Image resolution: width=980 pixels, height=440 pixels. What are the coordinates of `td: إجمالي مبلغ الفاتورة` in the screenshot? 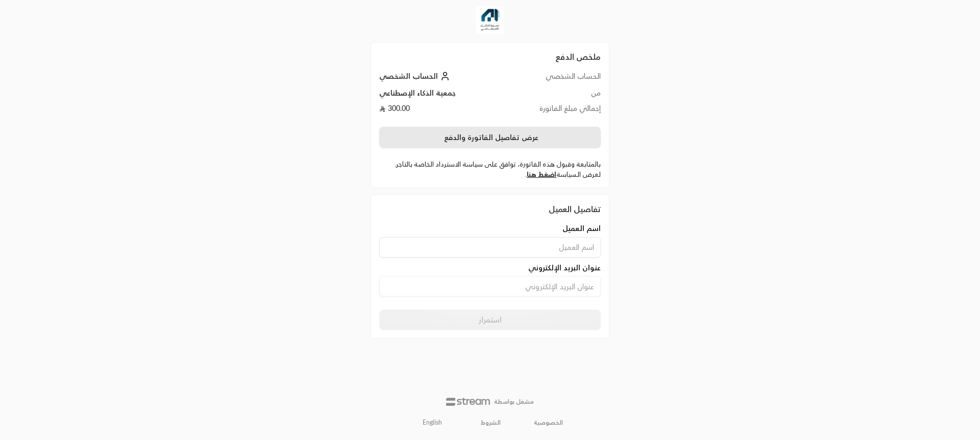 It's located at (551, 111).